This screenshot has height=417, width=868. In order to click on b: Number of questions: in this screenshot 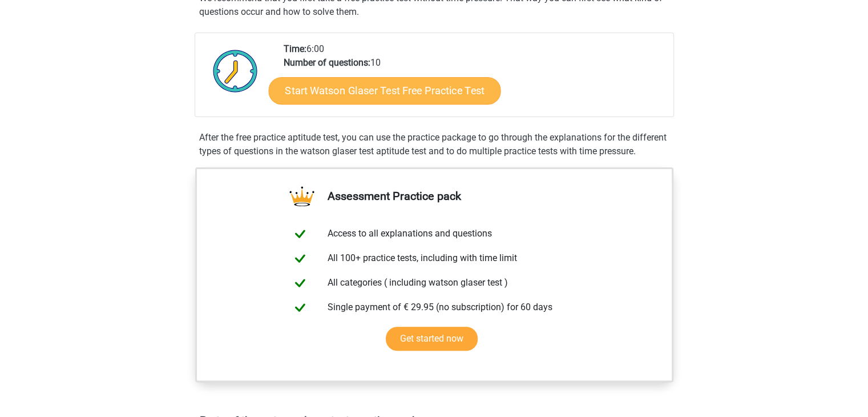, I will do `click(327, 62)`.